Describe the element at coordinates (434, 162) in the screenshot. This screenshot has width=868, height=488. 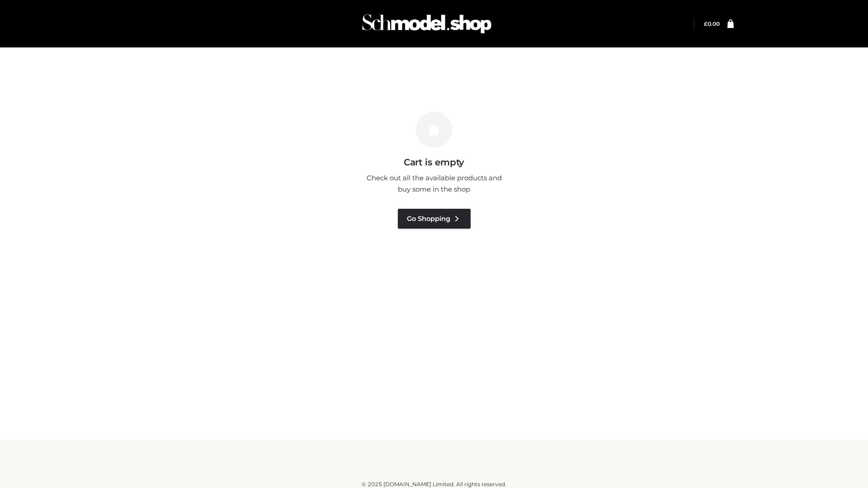
I see `h3: Cart is empty` at that location.